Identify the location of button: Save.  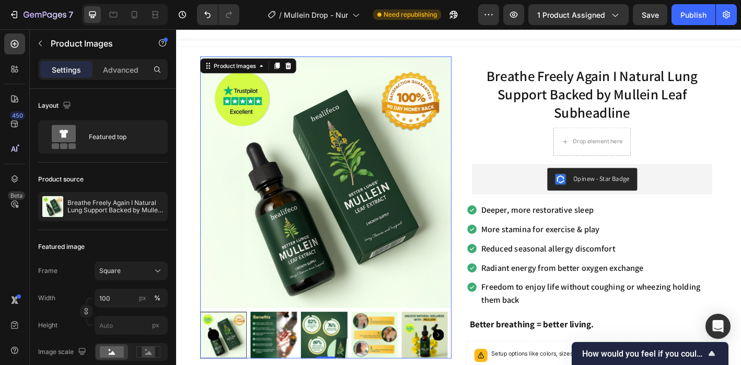
(650, 15).